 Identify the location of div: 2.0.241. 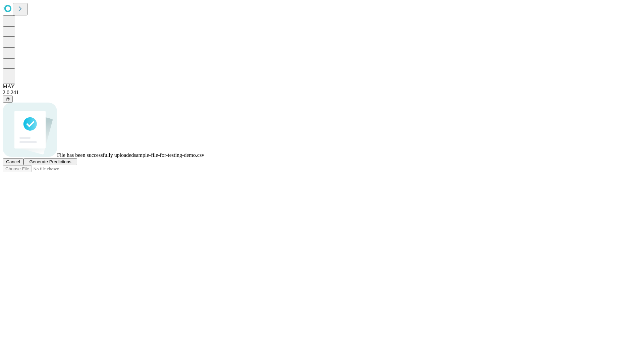
(322, 93).